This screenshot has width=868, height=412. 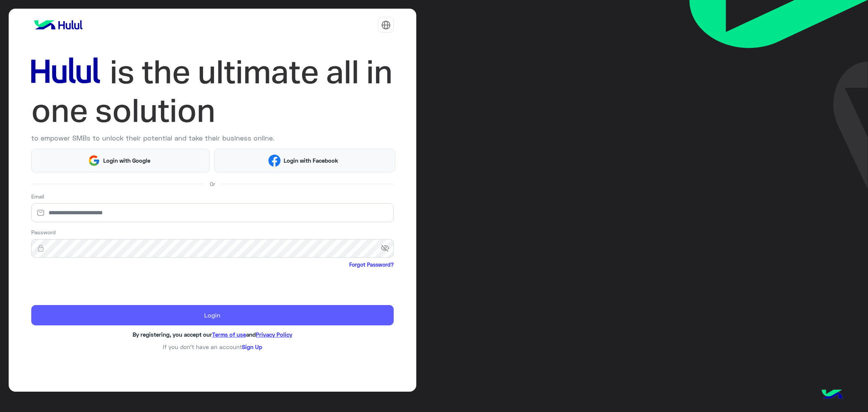 I want to click on img: Facebook, so click(x=274, y=161).